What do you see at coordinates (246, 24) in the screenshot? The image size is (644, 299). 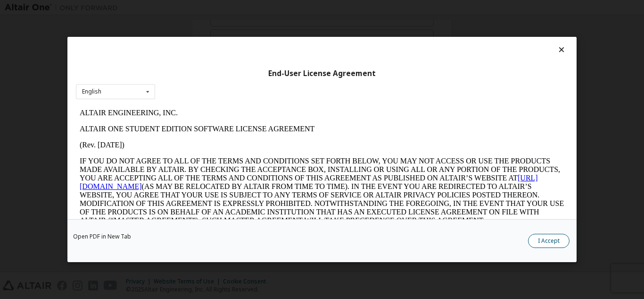 I see `p: ALTAIR ONE STUDENT EDITION SOFTWARE LICENSE AGREEMENT` at bounding box center [246, 24].